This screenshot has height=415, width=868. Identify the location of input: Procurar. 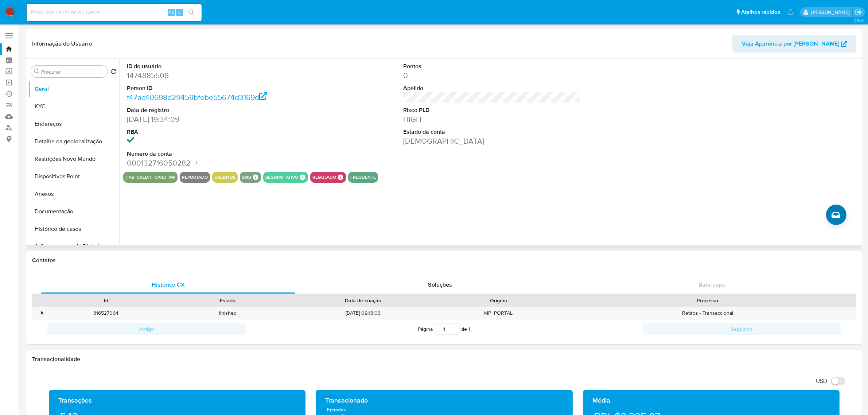
(73, 72).